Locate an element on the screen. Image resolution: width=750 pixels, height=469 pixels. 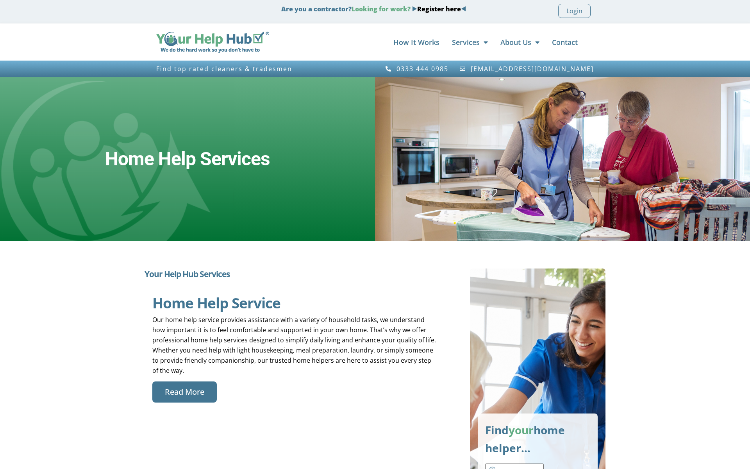
span: 0333 444 0985 is located at coordinates (421, 69).